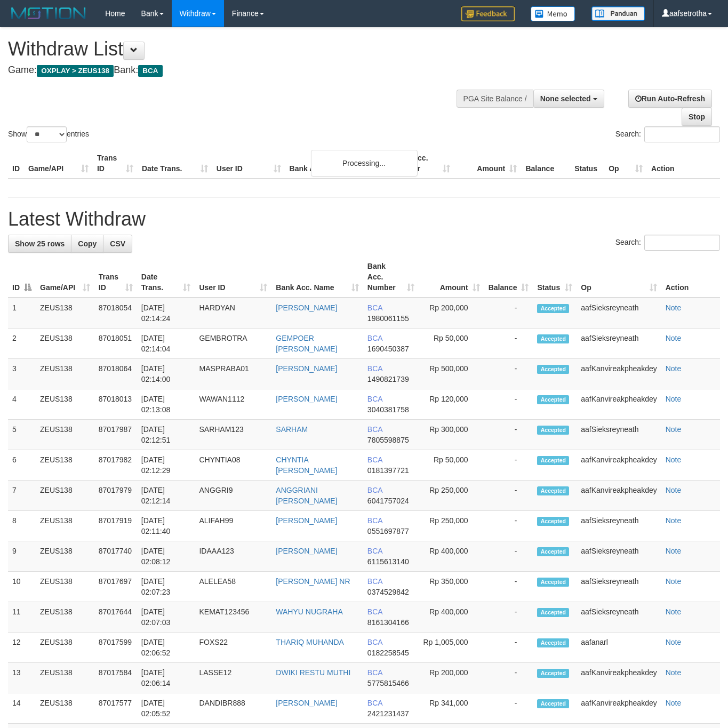 This screenshot has height=728, width=728. I want to click on span: OXPLAY > ZEUS138, so click(75, 71).